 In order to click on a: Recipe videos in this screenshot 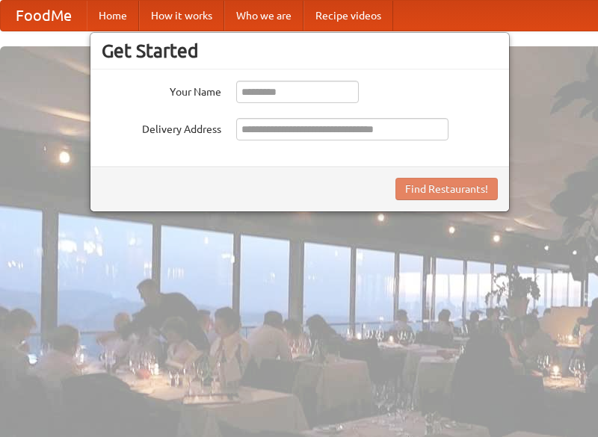, I will do `click(348, 16)`.